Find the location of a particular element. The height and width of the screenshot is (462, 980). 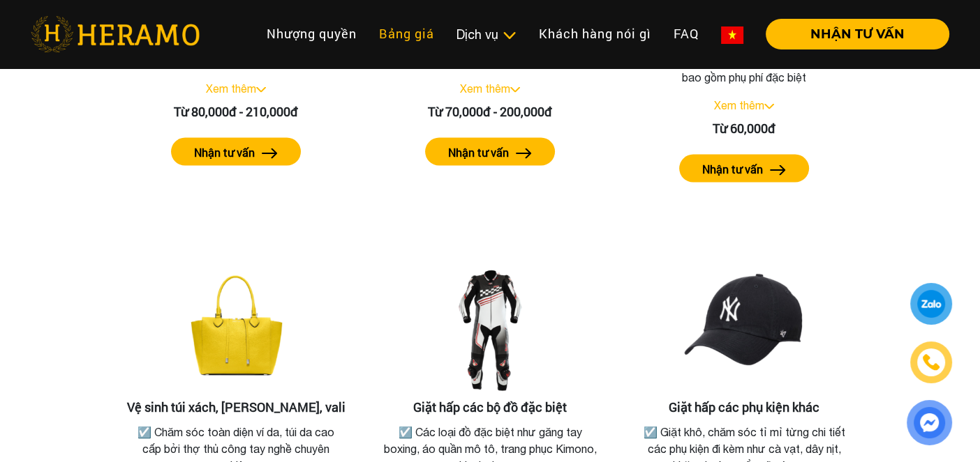

div: Từ 60,000đ is located at coordinates (743, 128).